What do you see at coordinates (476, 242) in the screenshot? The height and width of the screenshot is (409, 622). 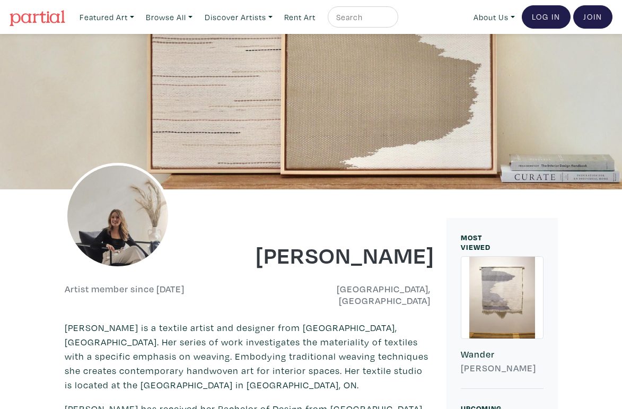 I see `small: MOST VIEWED` at bounding box center [476, 242].